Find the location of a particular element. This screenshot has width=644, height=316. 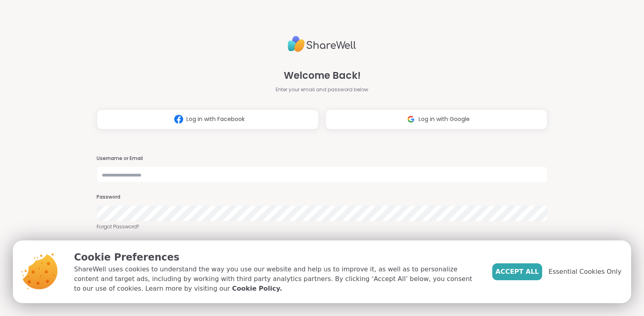

h3: Password is located at coordinates (322, 197).